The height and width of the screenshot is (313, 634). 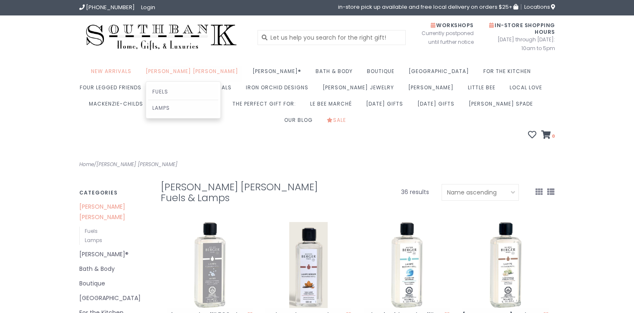 I want to click on span: Locations, so click(x=540, y=7).